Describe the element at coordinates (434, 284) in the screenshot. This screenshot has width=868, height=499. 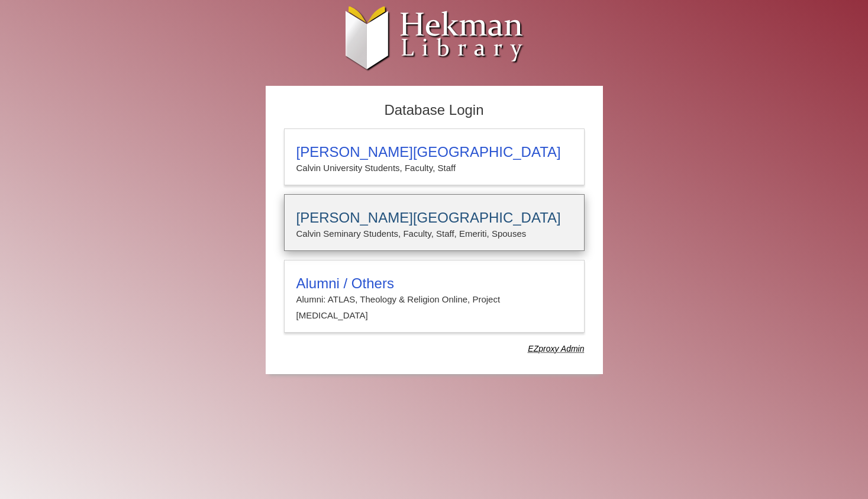
I see `h3: Alumni / Others` at that location.